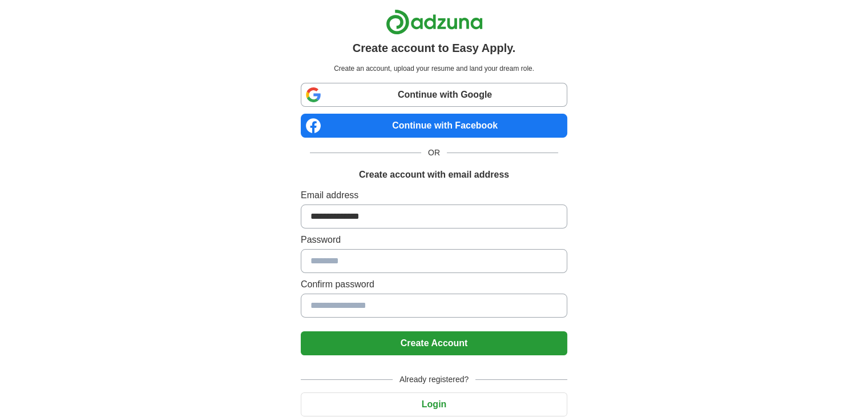 This screenshot has width=868, height=417. Describe the element at coordinates (434, 69) in the screenshot. I see `p: Create an account, upload your resume and land your dream role.` at that location.